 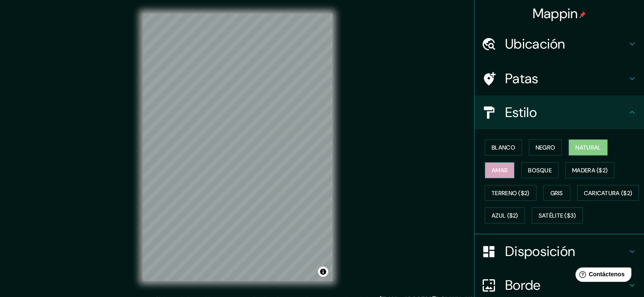 I want to click on font: Borde, so click(x=523, y=285).